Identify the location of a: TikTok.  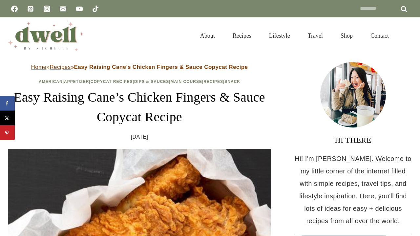
(95, 9).